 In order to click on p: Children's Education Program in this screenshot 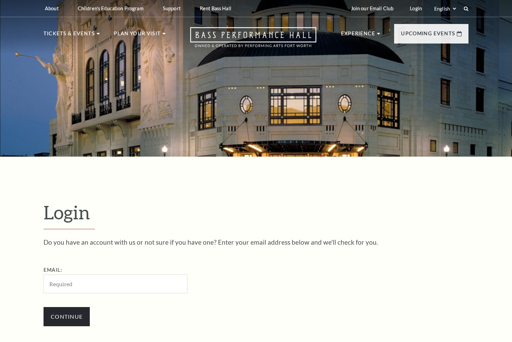, I will do `click(111, 8)`.